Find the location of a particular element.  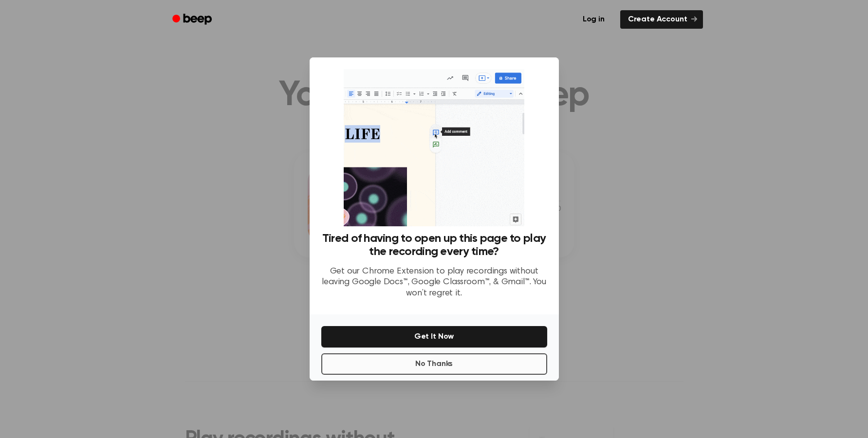

a: Log in is located at coordinates (594, 20).